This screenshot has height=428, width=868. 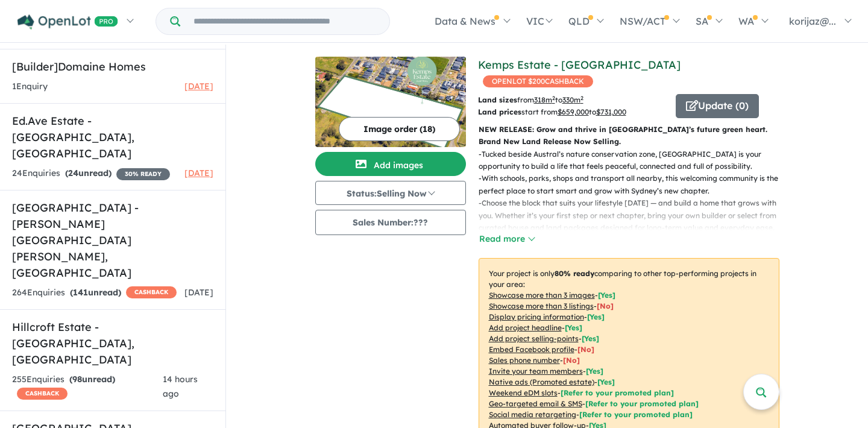 What do you see at coordinates (532, 349) in the screenshot?
I see `u: Embed Facebook profile` at bounding box center [532, 349].